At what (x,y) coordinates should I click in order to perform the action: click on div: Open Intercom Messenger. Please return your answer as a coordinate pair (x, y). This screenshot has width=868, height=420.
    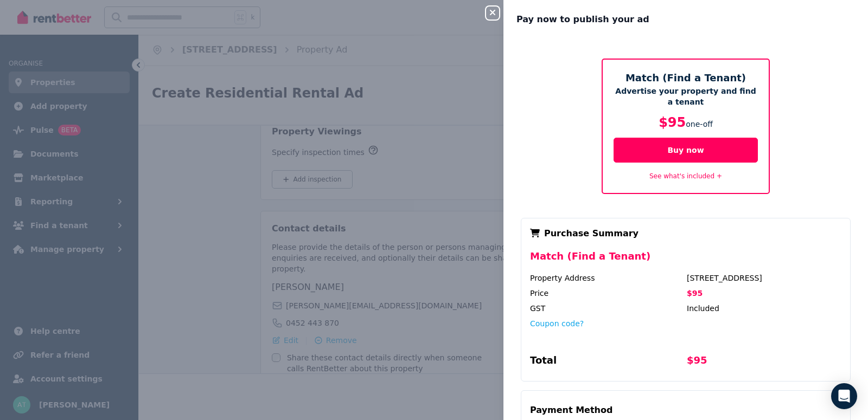
    Looking at the image, I should click on (844, 396).